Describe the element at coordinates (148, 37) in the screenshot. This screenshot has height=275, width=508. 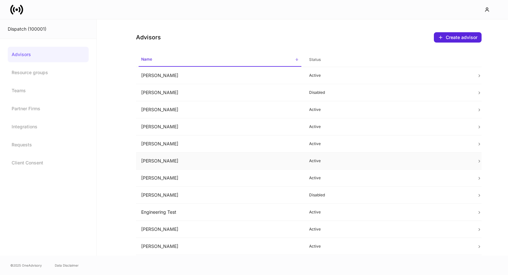
I see `h4: Advisors` at that location.